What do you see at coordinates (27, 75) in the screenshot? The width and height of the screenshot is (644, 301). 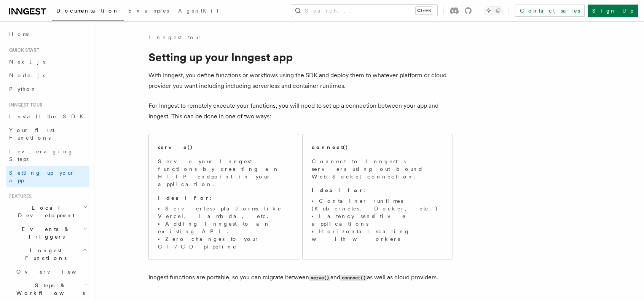 I see `span: Node.js` at bounding box center [27, 75].